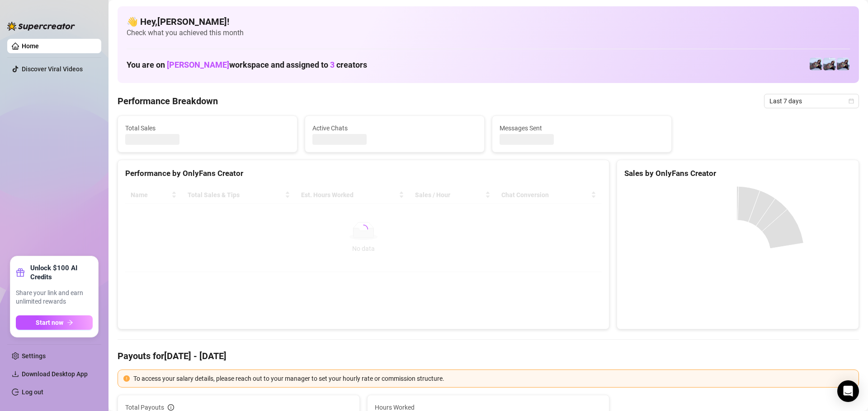  What do you see at coordinates (488, 33) in the screenshot?
I see `span: Check what you achieved this month` at bounding box center [488, 33].